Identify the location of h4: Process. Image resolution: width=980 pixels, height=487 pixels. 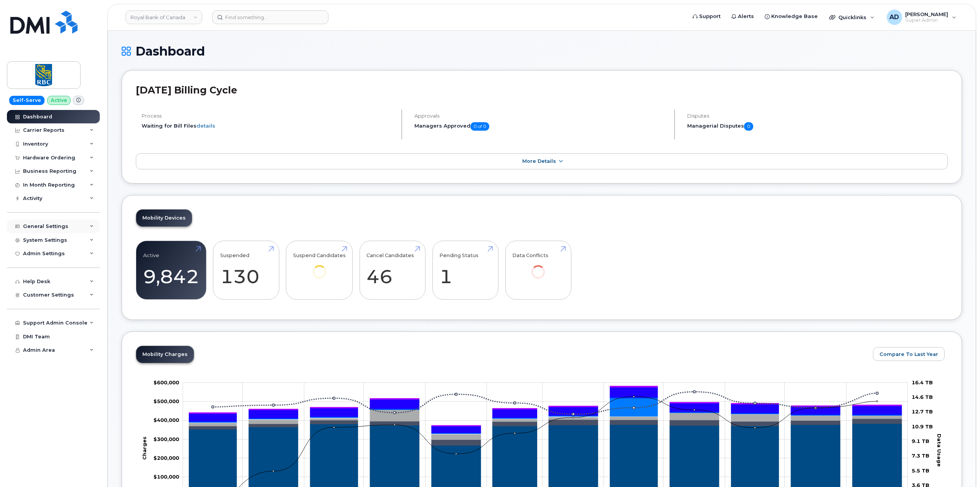
(268, 116).